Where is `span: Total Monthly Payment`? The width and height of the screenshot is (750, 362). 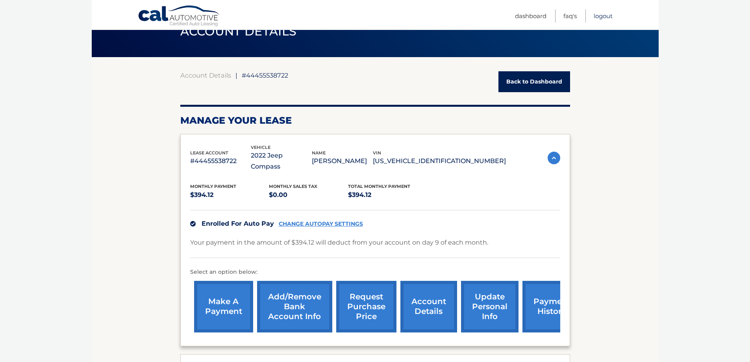 span: Total Monthly Payment is located at coordinates (379, 186).